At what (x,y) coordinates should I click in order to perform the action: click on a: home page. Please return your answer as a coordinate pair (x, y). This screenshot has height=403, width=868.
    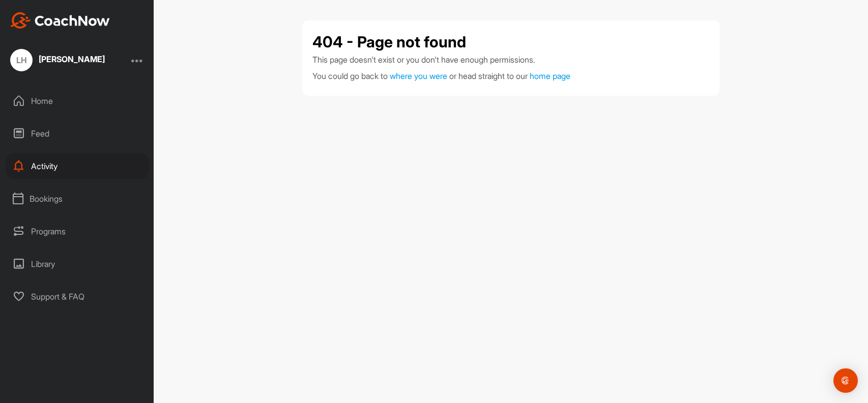
    Looking at the image, I should click on (550, 76).